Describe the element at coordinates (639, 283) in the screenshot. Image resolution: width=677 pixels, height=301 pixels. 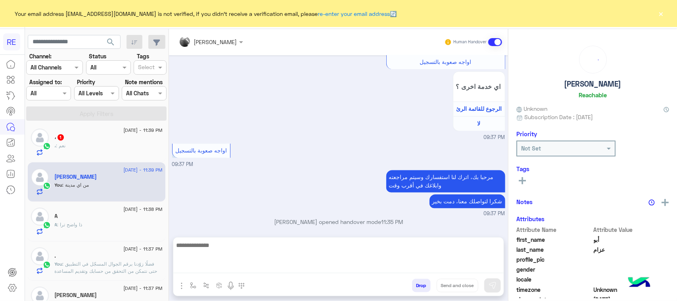
I see `img: hulul-logo.png` at that location.